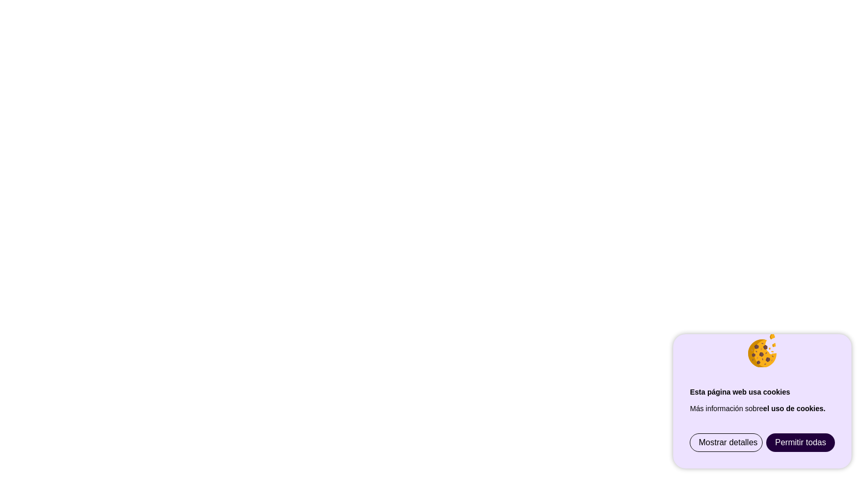  I want to click on a: Permitir todas, so click(800, 442).